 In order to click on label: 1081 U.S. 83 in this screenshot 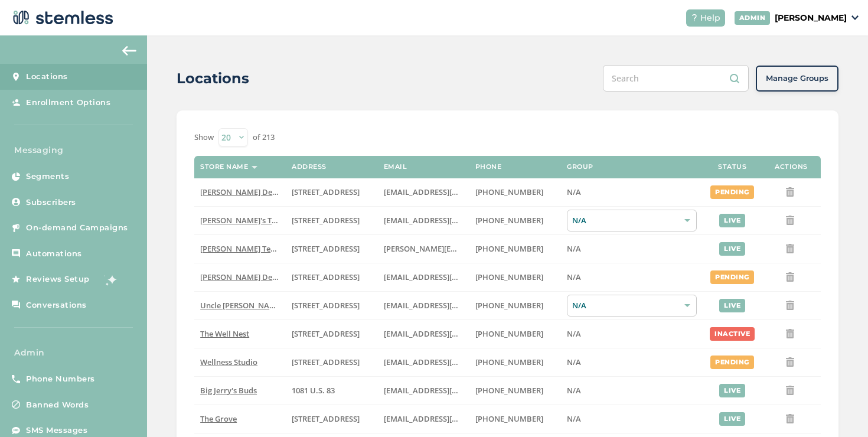, I will do `click(332, 391)`.